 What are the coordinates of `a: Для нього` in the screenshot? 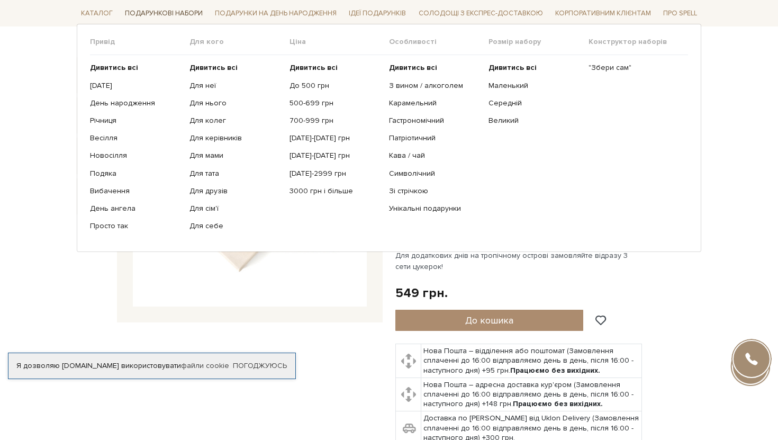 It's located at (235, 103).